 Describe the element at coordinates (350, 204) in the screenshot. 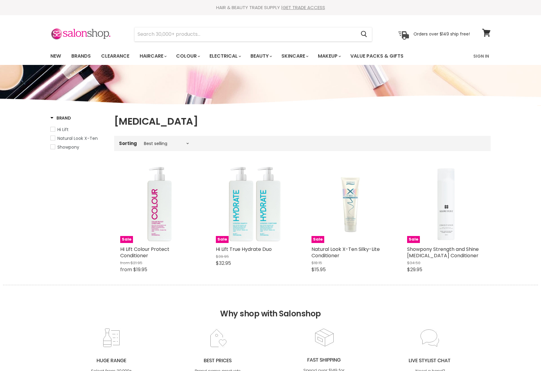

I see `a: Natural Look X-Ten Silky-Lite ConditionerSale` at that location.